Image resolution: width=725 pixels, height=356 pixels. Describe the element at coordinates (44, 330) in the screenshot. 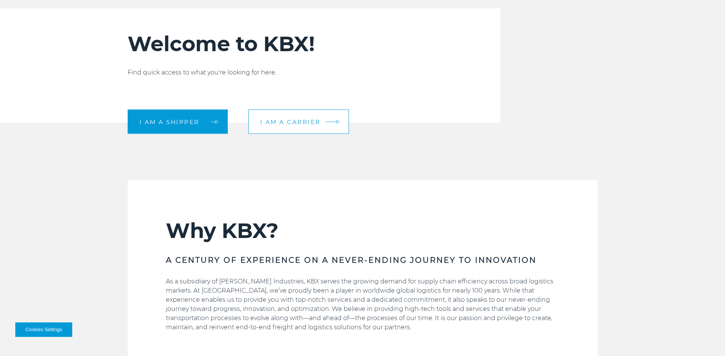

I see `button: Cookies Settings` at that location.